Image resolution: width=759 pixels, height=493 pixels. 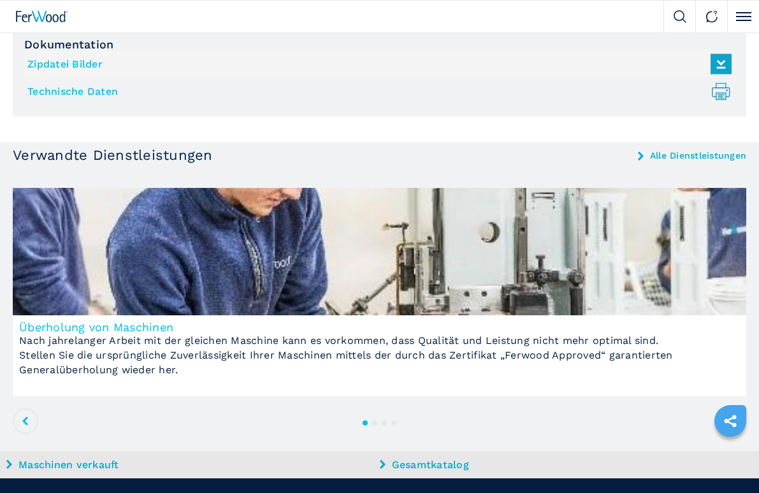 What do you see at coordinates (698, 156) in the screenshot?
I see `a: Alle Dienstleistungen` at bounding box center [698, 156].